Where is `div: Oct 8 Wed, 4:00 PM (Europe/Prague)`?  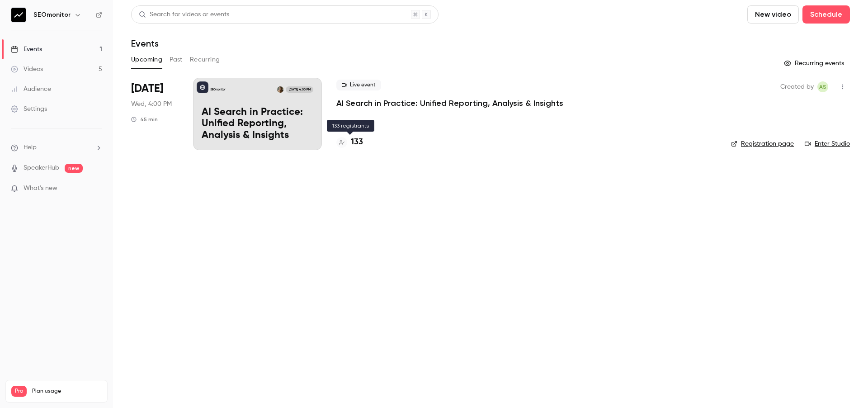
div: Oct 8 Wed, 4:00 PM (Europe/Prague) is located at coordinates (155, 114).